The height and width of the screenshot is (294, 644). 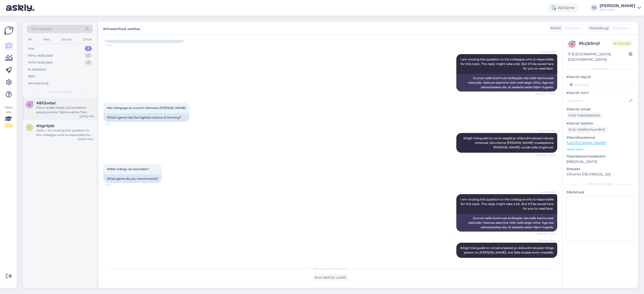 What do you see at coordinates (600, 169) in the screenshot?
I see `p: Brauser` at bounding box center [600, 169].